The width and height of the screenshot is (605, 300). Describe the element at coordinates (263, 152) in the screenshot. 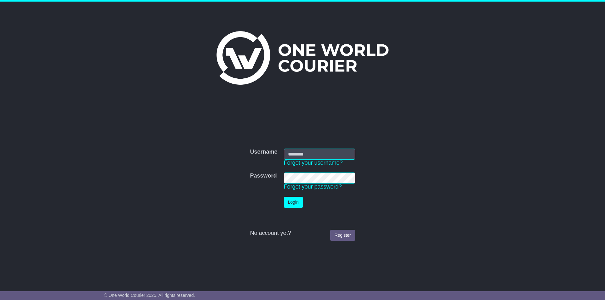

I see `label: Username` at that location.